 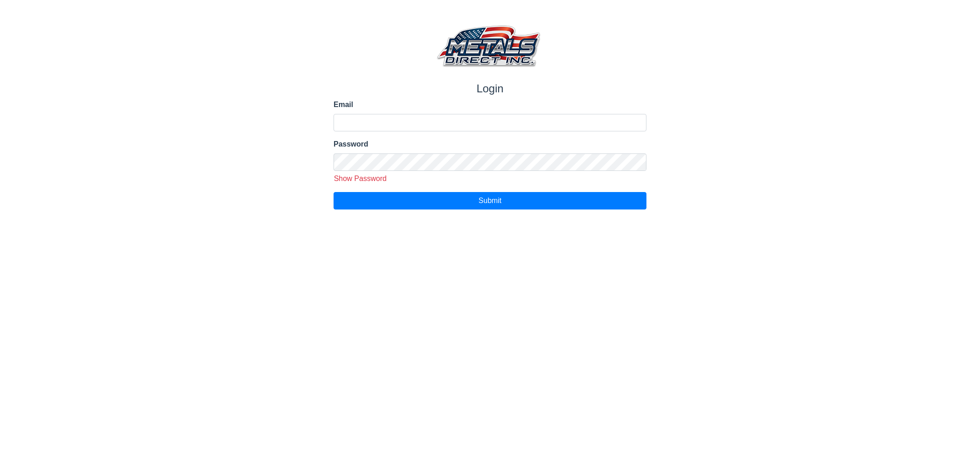 I want to click on button: Submit, so click(x=490, y=201).